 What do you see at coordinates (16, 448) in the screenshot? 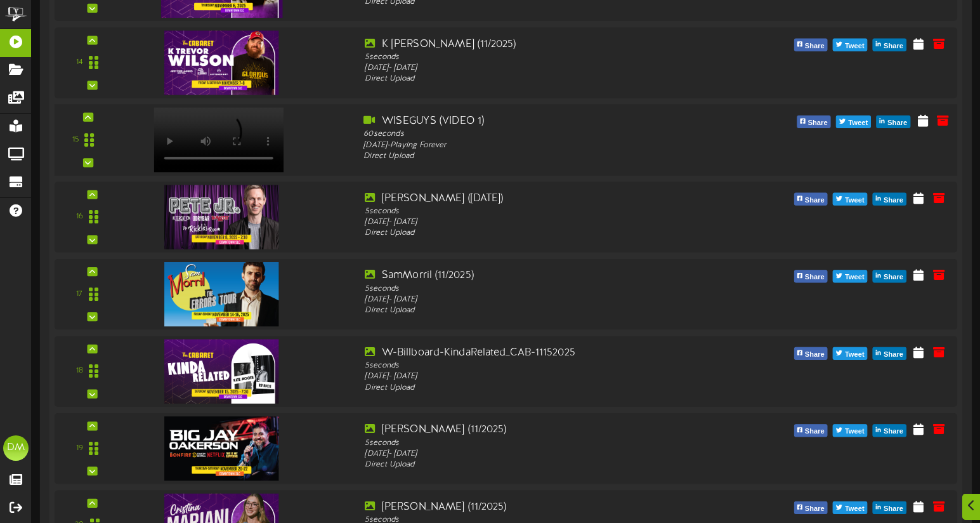
I see `div: DM` at bounding box center [16, 448].